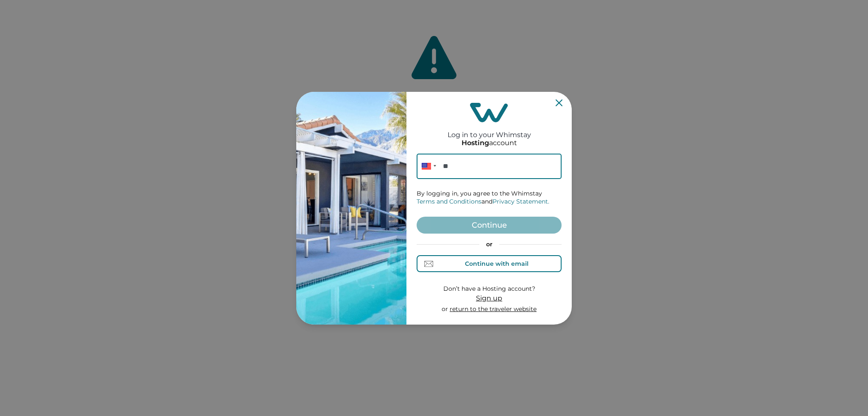  I want to click on img: login-logo, so click(489, 113).